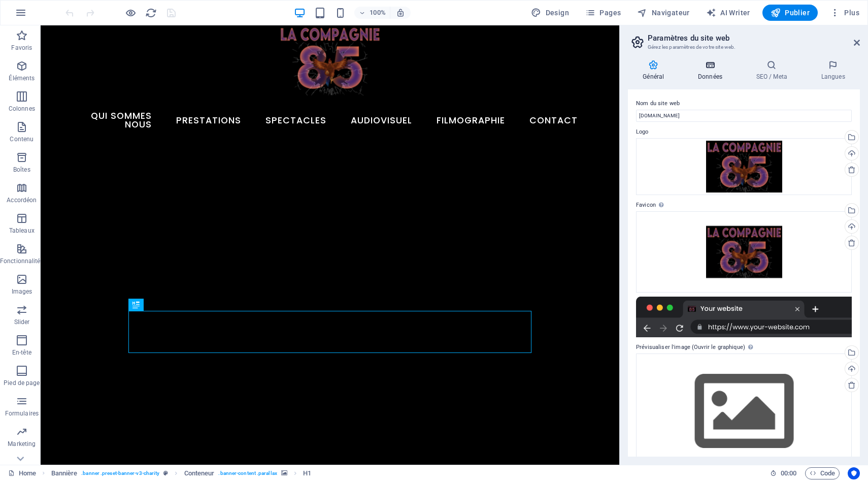 The width and height of the screenshot is (868, 481). I want to click on p: Colonnes, so click(22, 108).